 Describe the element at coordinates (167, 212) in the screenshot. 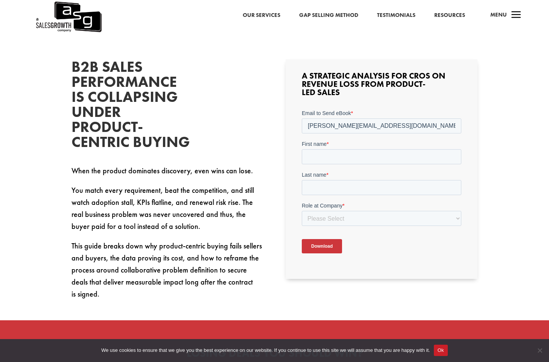

I see `p: You match every requirement, beat the competition, and still watch adoption stall, KPIs flatline,...` at that location.